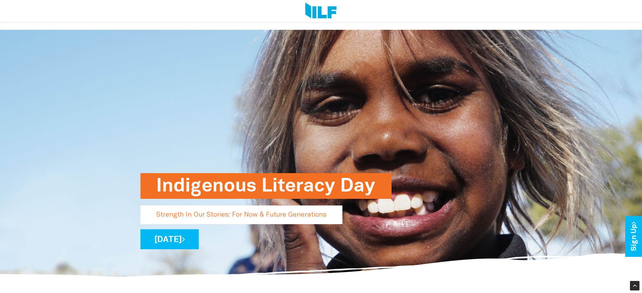 The height and width of the screenshot is (293, 642). I want to click on p: Strength In Our Stories: For Now & Future Generations, so click(241, 215).